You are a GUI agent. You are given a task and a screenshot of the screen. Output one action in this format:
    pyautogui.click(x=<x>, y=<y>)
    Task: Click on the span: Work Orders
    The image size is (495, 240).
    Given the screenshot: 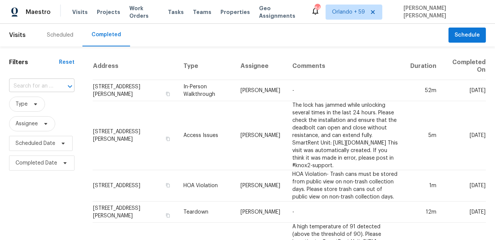 What is the action you would take?
    pyautogui.click(x=144, y=12)
    